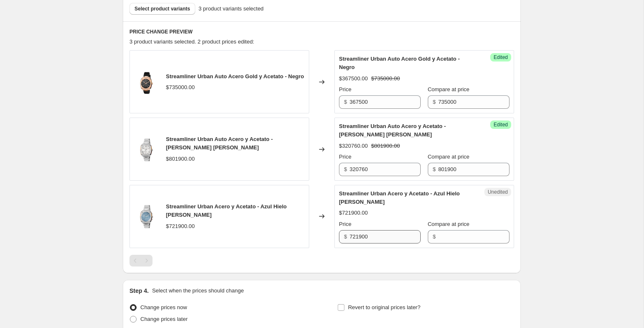 This screenshot has width=644, height=328. What do you see at coordinates (353, 146) in the screenshot?
I see `div: $320760.00` at bounding box center [353, 146].